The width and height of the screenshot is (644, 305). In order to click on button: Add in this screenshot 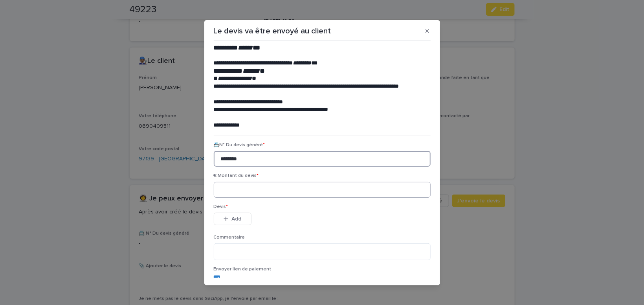, I will do `click(233, 219)`.